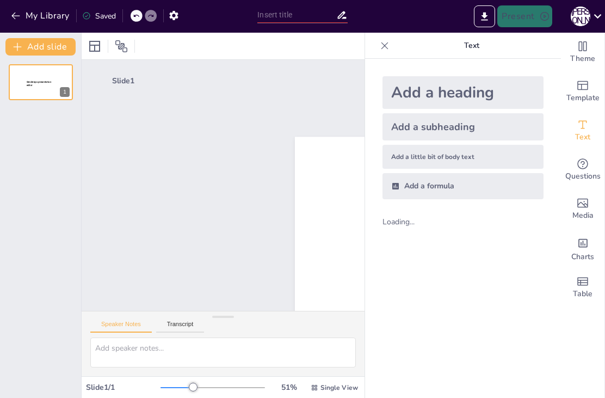 This screenshot has width=605, height=398. Describe the element at coordinates (463, 127) in the screenshot. I see `div: Add a subheading` at that location.